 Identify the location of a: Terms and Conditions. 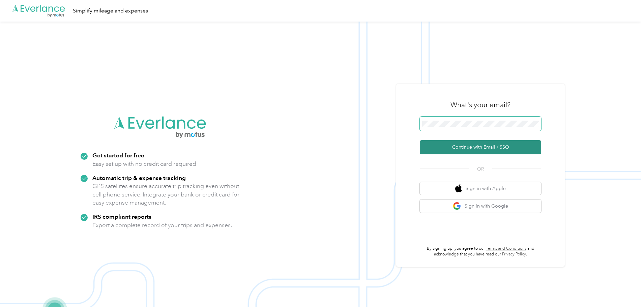
(506, 248).